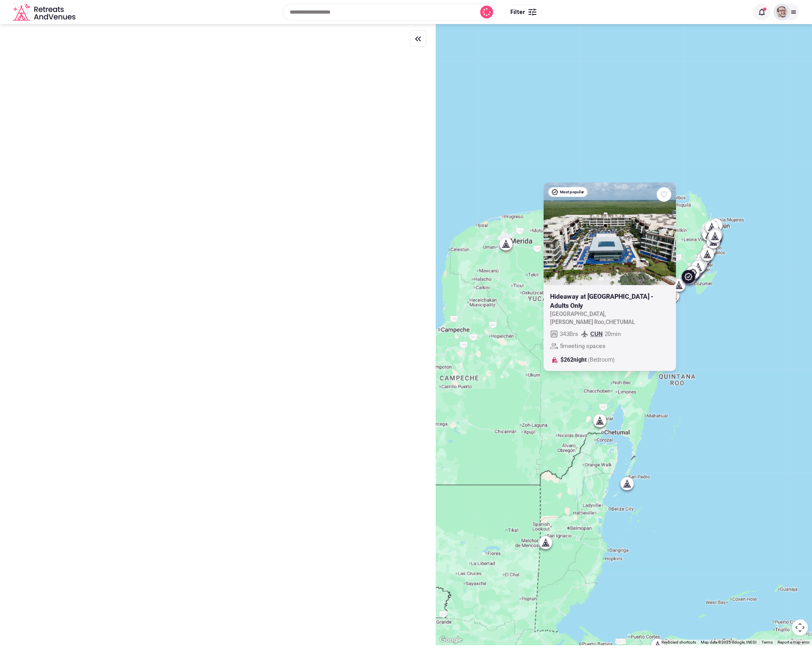 This screenshot has width=812, height=650. Describe the element at coordinates (572, 192) in the screenshot. I see `span: Most popular` at that location.